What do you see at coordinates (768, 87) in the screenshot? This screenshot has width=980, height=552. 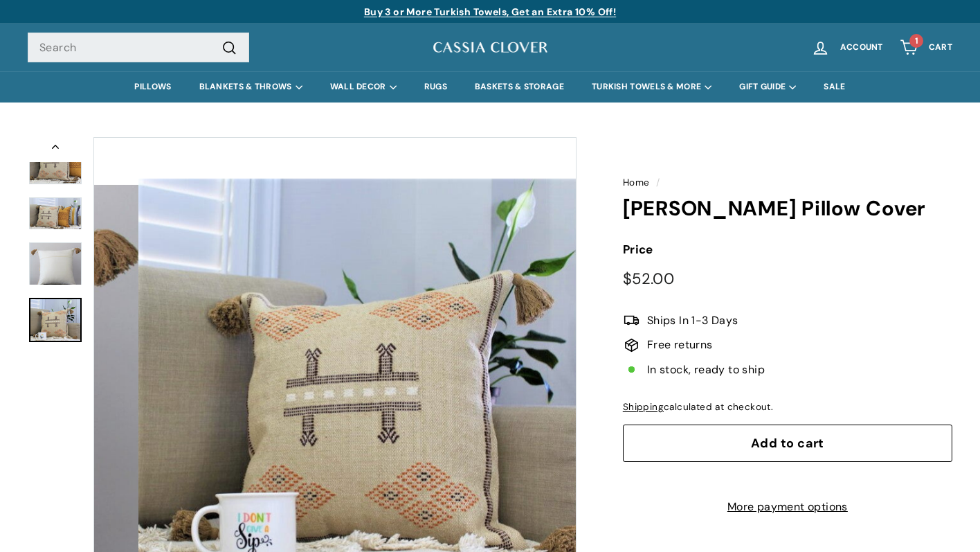 I see `summary: GIFT GUIDE` at bounding box center [768, 87].